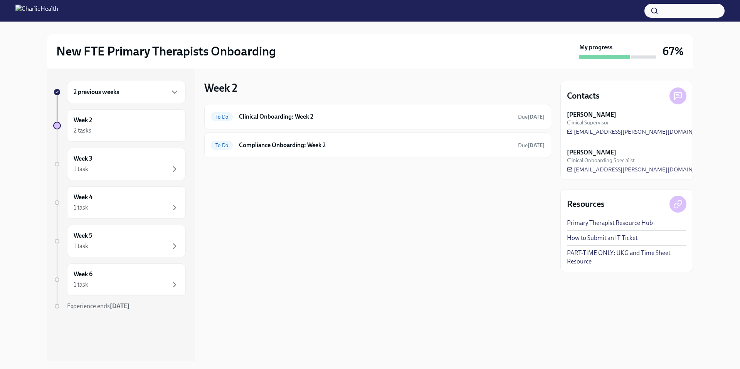 The width and height of the screenshot is (740, 369). Describe the element at coordinates (375, 145) in the screenshot. I see `h6: Compliance Onboarding: Week 2` at that location.